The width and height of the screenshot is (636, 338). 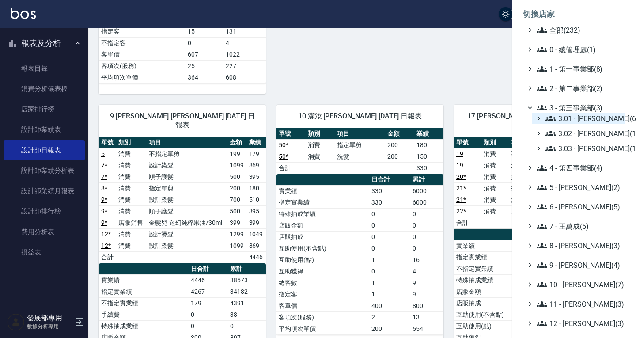 What do you see at coordinates (579, 108) in the screenshot?
I see `span: 3 - 第三事業部(3)` at bounding box center [579, 108].